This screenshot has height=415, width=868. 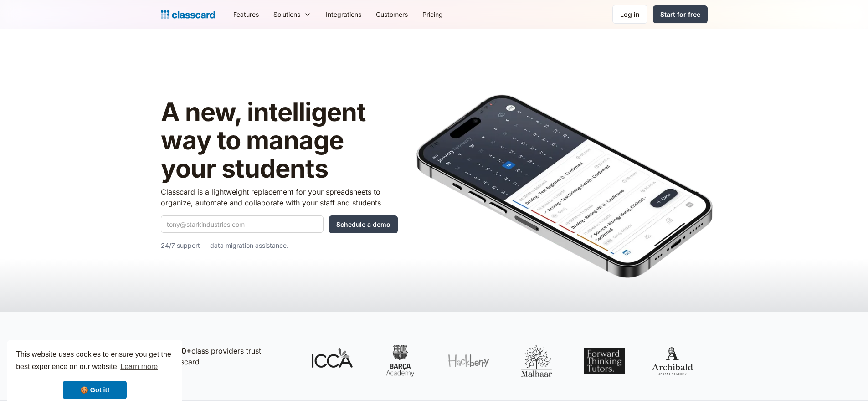 What do you see at coordinates (246, 14) in the screenshot?
I see `a: Features` at bounding box center [246, 14].